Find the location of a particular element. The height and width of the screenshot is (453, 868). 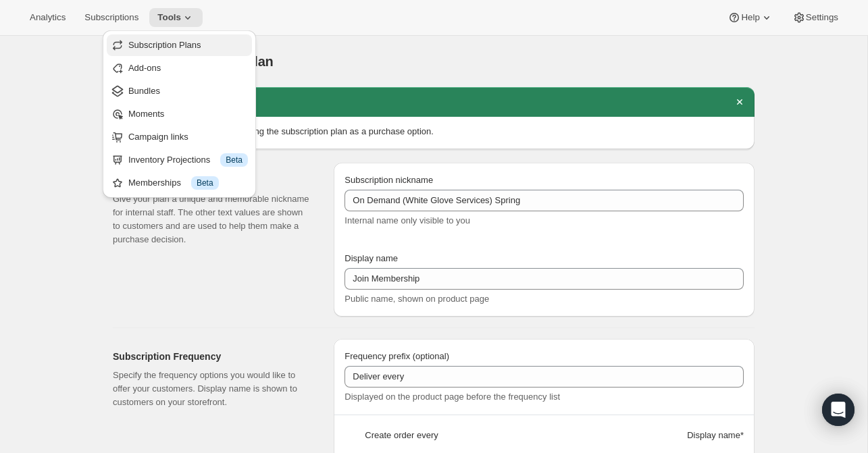

p: Specify the frequency options you would like to offer your customers. Display name is shown to cu... is located at coordinates (212, 389).